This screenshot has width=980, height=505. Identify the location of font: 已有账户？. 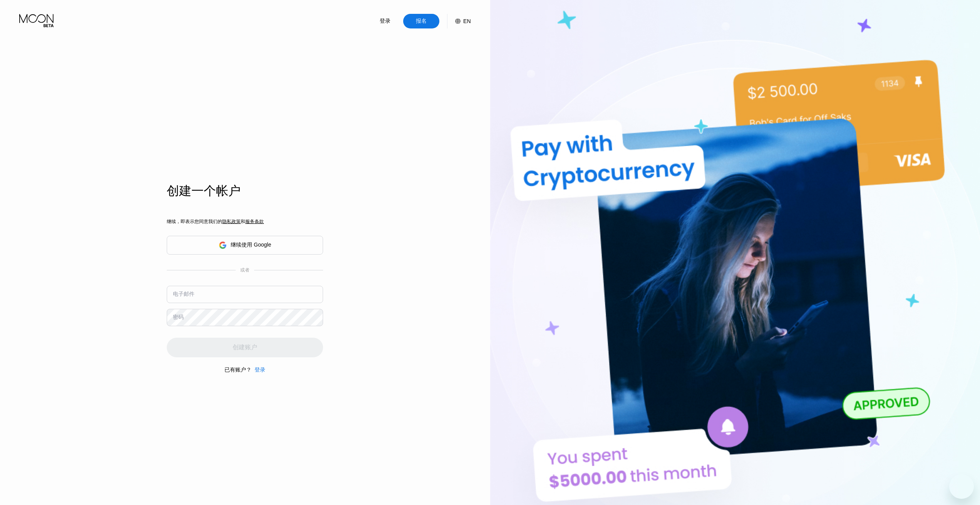
(238, 370).